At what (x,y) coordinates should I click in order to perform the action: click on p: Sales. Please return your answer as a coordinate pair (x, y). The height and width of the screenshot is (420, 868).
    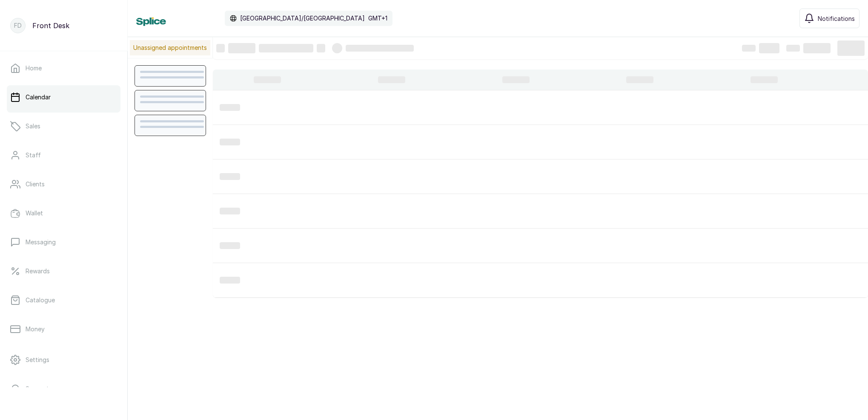
    Looking at the image, I should click on (33, 126).